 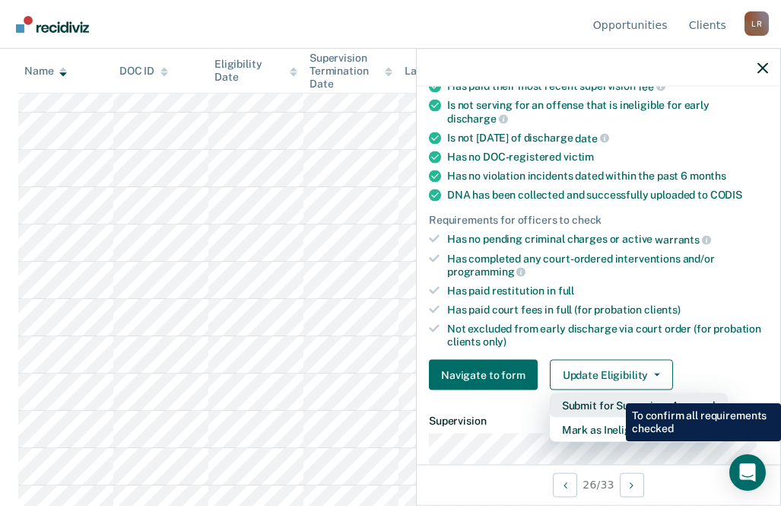 I want to click on div: Not excluded from early discharge via court order (for probation clients, so click(x=608, y=335).